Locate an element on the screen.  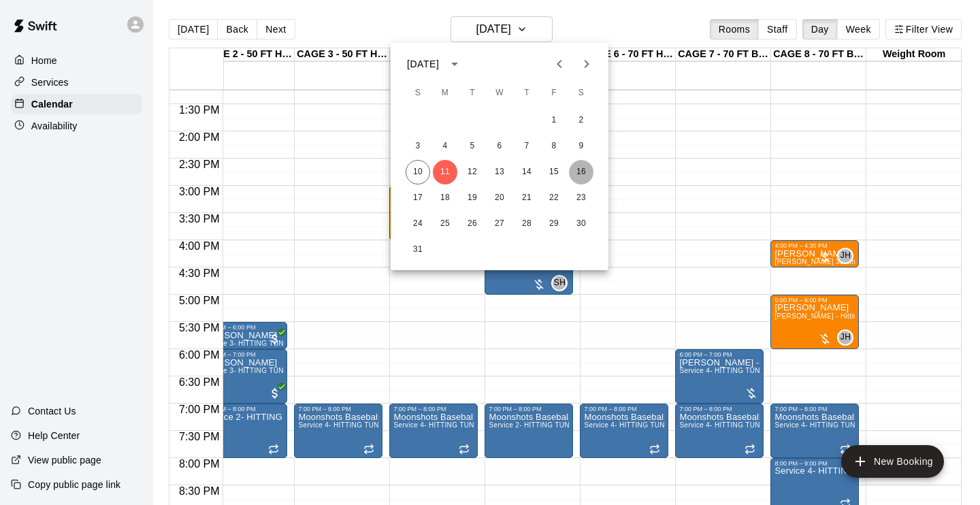
span: Saturday is located at coordinates (581, 93).